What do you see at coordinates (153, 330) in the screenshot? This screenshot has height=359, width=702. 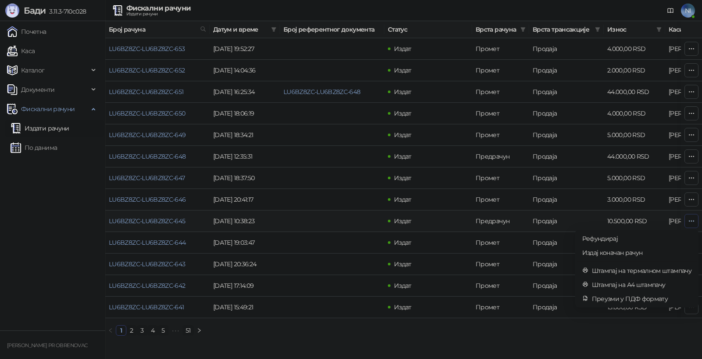 I see `a: 4` at bounding box center [153, 330].